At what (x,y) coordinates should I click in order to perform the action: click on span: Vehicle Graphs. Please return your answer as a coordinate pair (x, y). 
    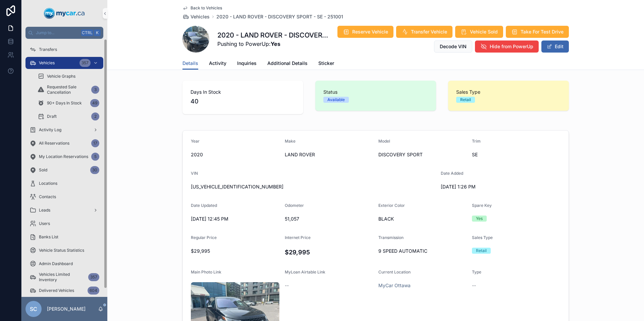
    Looking at the image, I should click on (61, 77).